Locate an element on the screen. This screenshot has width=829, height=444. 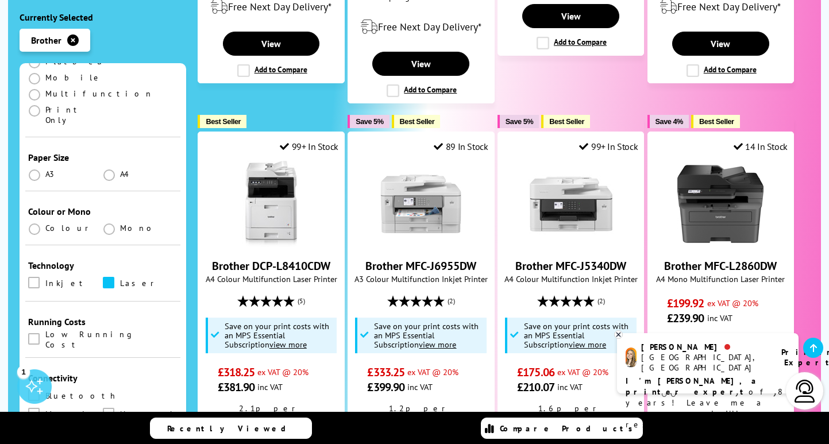
span: £318.25 is located at coordinates (236, 372).